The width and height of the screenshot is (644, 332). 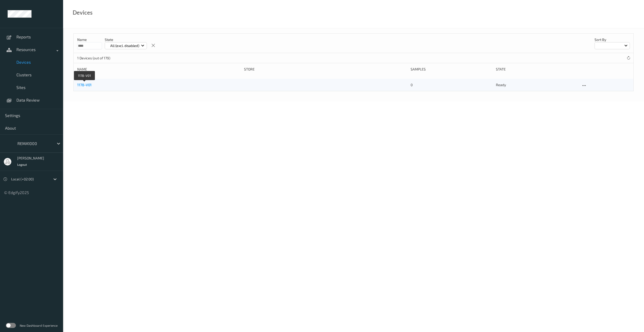 I want to click on p: Sort by, so click(x=612, y=39).